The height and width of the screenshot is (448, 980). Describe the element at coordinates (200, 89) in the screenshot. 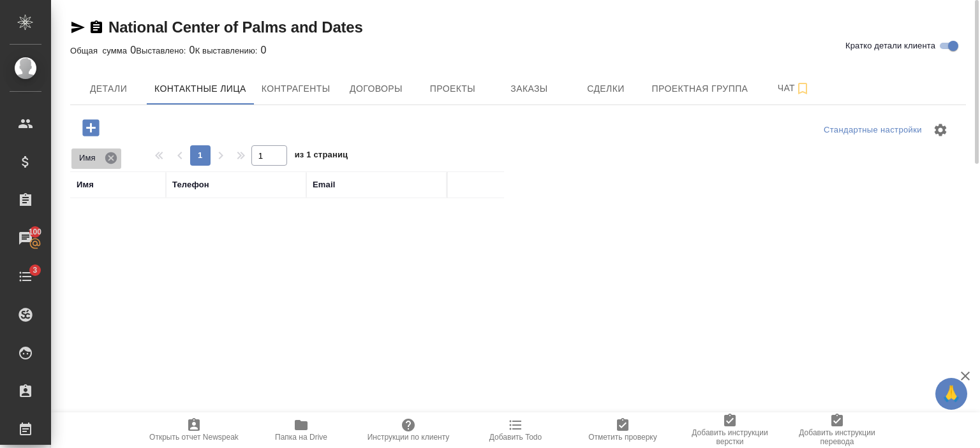

I see `span: Контактные лица` at that location.